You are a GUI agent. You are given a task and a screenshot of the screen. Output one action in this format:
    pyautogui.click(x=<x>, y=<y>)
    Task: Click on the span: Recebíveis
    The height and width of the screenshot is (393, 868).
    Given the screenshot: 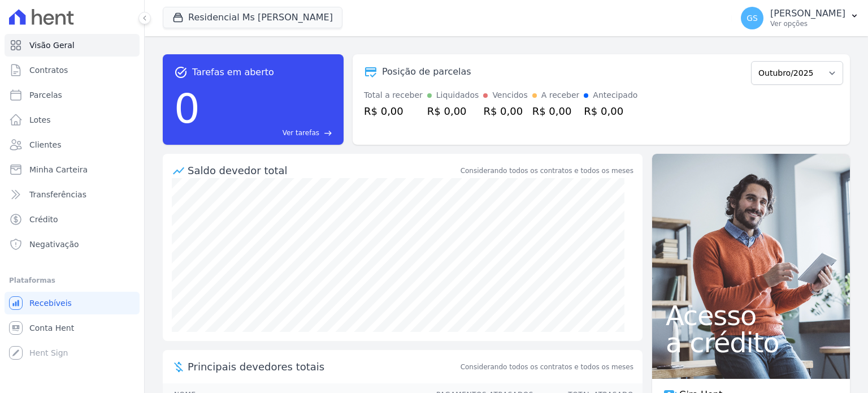 What is the action you would take?
    pyautogui.click(x=51, y=303)
    